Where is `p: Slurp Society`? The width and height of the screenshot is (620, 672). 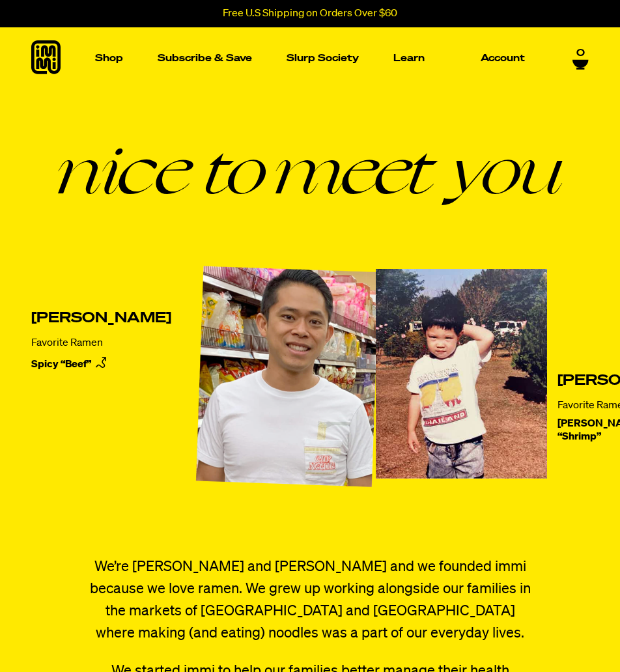
p: Slurp Society is located at coordinates (322, 58).